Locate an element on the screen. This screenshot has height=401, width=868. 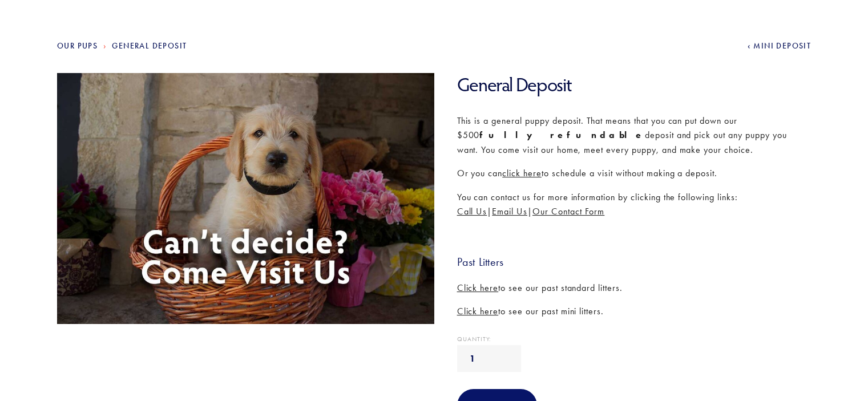
a: General Deposit is located at coordinates (149, 46).